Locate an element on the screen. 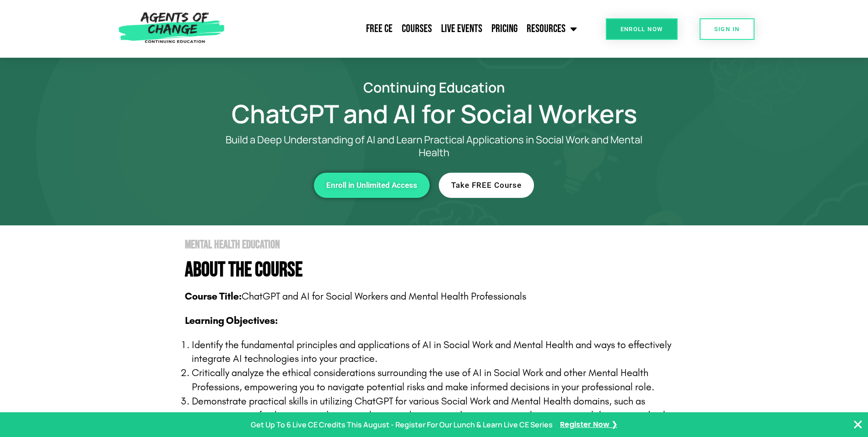 The image size is (868, 437). h1: ChatGPT and AI for Social Workers is located at coordinates (434, 114).